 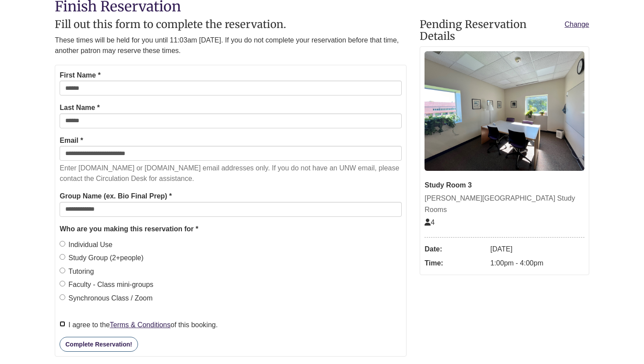 What do you see at coordinates (62, 324) in the screenshot?
I see `input: I agree to theTerms & Conditionsof this booking.` at bounding box center [62, 324].